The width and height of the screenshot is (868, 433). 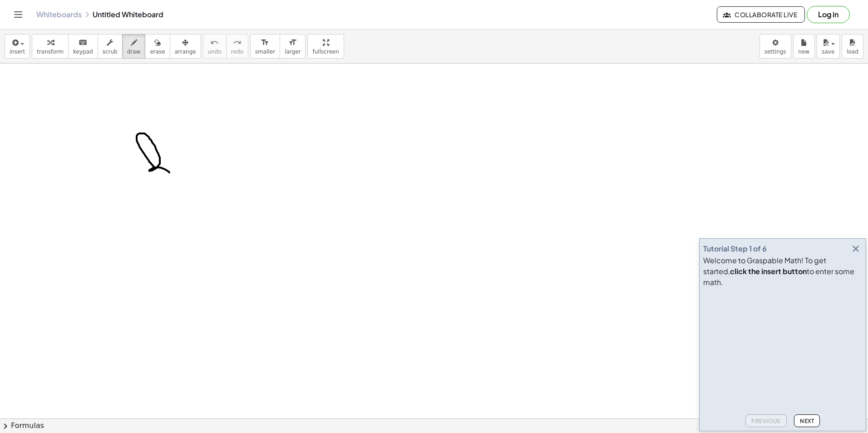 What do you see at coordinates (59, 14) in the screenshot?
I see `a: Whiteboards` at bounding box center [59, 14].